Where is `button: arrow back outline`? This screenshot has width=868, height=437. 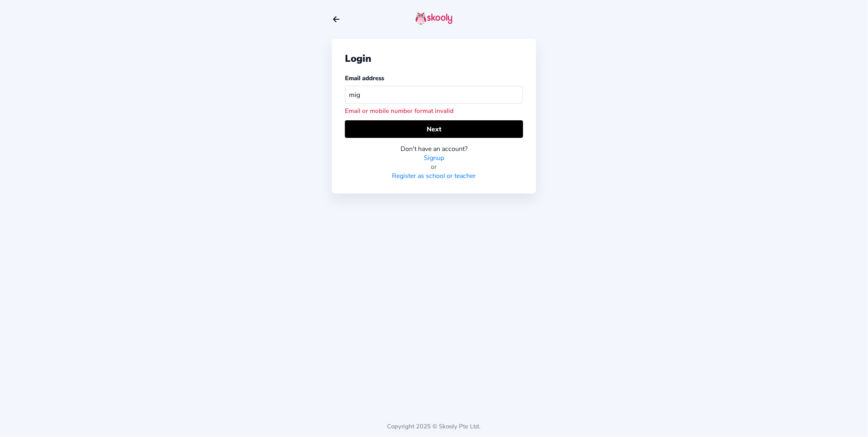 button: arrow back outline is located at coordinates (336, 19).